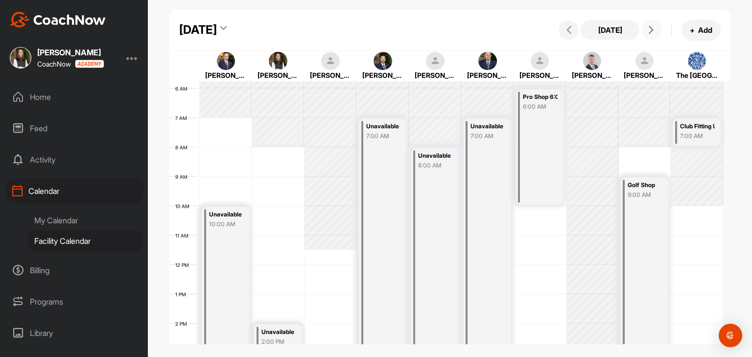 The width and height of the screenshot is (752, 357). I want to click on div: Billing, so click(74, 270).